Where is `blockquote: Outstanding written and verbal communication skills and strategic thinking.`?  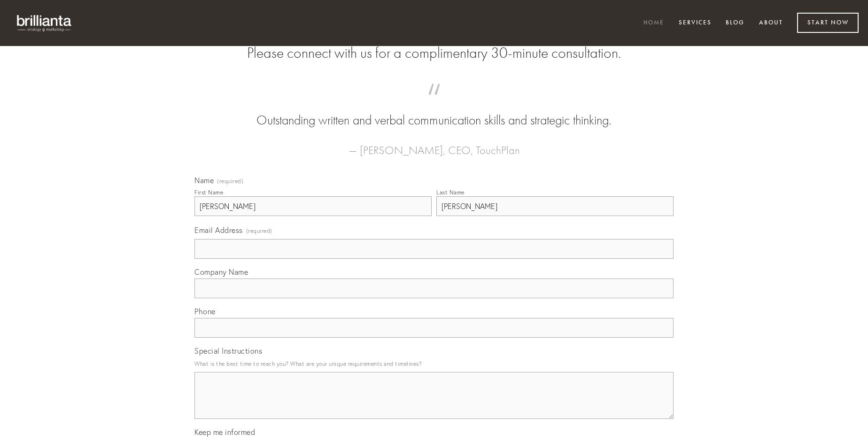 blockquote: Outstanding written and verbal communication skills and strategic thinking. is located at coordinates (434, 111).